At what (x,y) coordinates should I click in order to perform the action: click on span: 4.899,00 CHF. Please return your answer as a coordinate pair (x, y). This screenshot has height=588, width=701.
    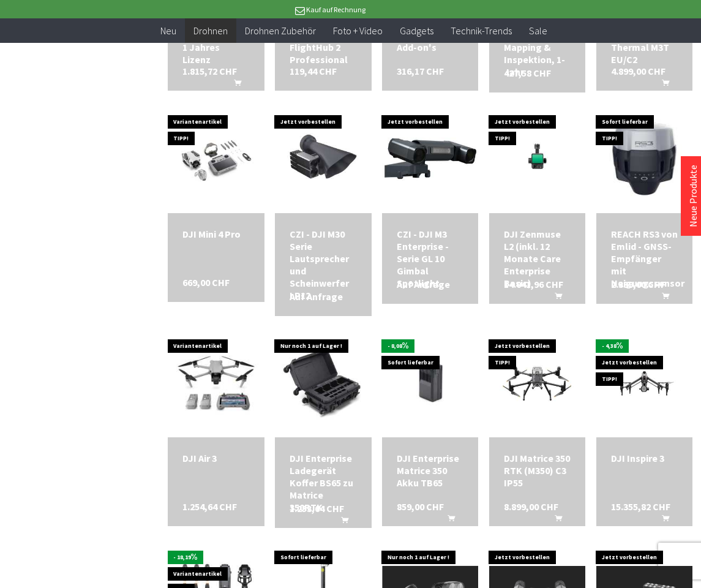
    Looking at the image, I should click on (638, 71).